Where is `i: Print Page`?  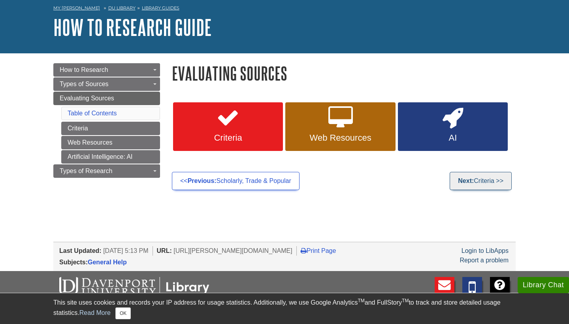
i: Print Page is located at coordinates (303, 250).